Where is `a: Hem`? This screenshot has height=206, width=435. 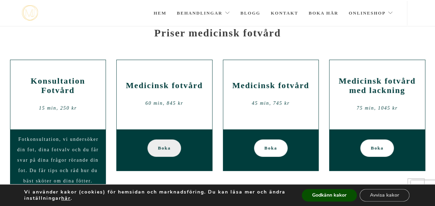 a: Hem is located at coordinates (160, 13).